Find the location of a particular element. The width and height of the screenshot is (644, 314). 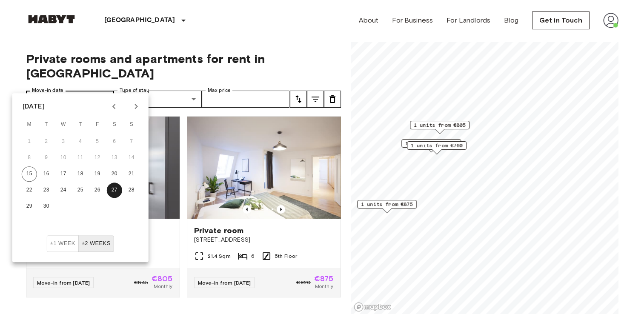

button: 21 is located at coordinates (131, 174).